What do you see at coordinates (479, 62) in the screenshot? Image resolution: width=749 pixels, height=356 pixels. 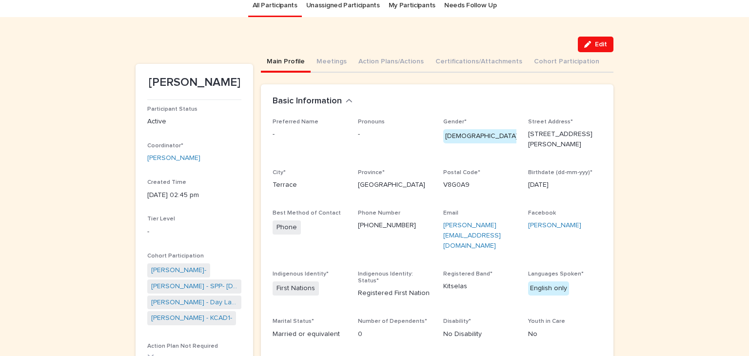 I see `button: Certifications/Attachments` at bounding box center [479, 62].